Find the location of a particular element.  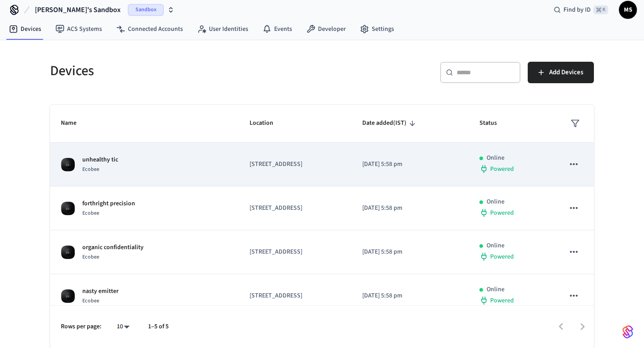

button: MS is located at coordinates (628, 10).